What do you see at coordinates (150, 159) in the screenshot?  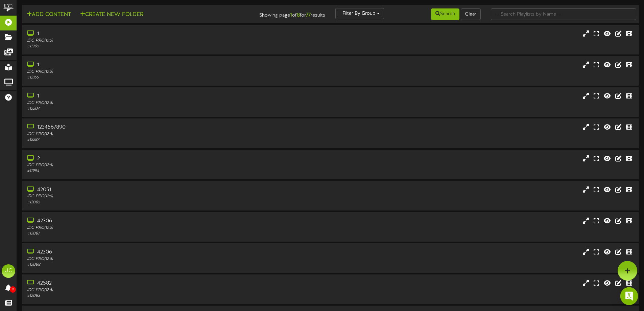 I see `div: 2` at bounding box center [150, 159].